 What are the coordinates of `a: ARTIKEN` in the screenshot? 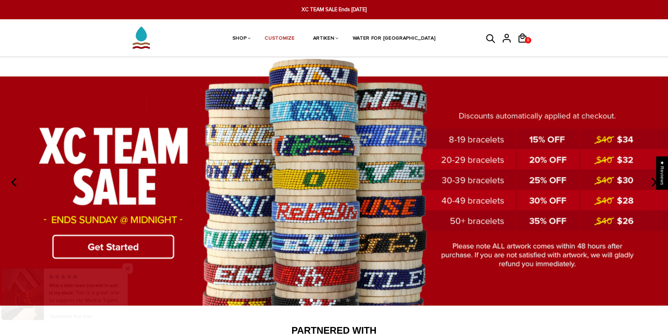 It's located at (324, 39).